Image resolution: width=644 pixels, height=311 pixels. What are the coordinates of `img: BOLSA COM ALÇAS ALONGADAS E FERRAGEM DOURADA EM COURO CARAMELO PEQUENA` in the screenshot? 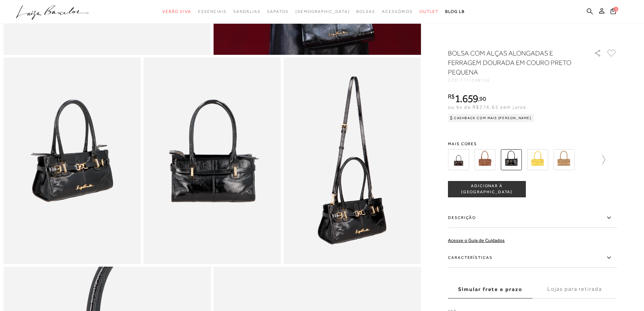 It's located at (484, 160).